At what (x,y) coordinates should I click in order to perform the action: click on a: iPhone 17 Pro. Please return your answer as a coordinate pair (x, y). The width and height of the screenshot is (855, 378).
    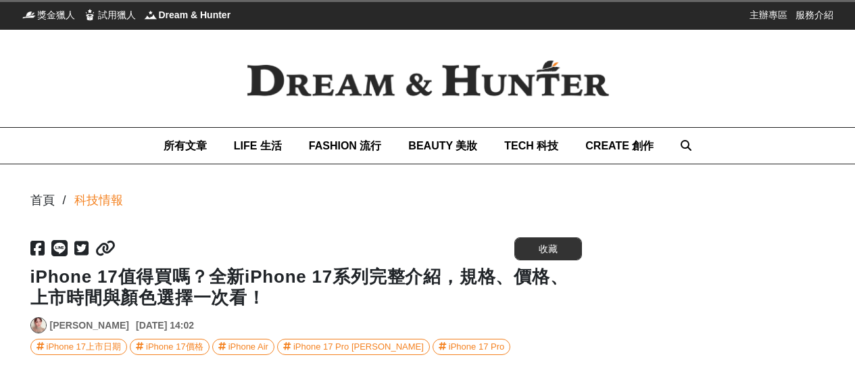
    Looking at the image, I should click on (471, 347).